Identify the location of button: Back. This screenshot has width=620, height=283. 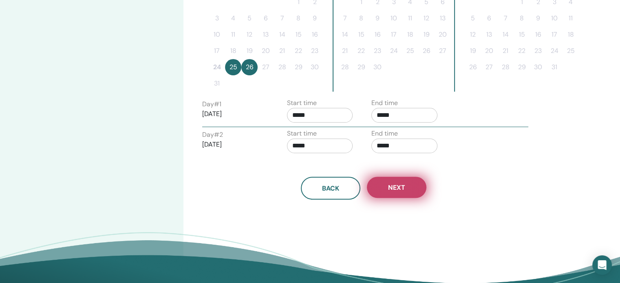
(331, 188).